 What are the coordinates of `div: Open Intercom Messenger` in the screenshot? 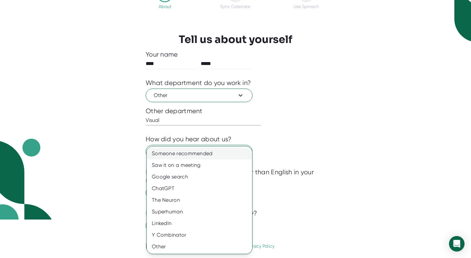 It's located at (456, 244).